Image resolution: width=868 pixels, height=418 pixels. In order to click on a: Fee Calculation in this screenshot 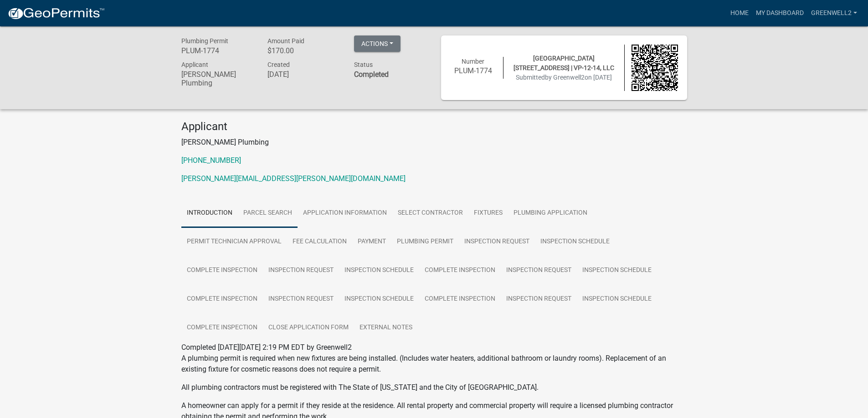, I will do `click(319, 242)`.